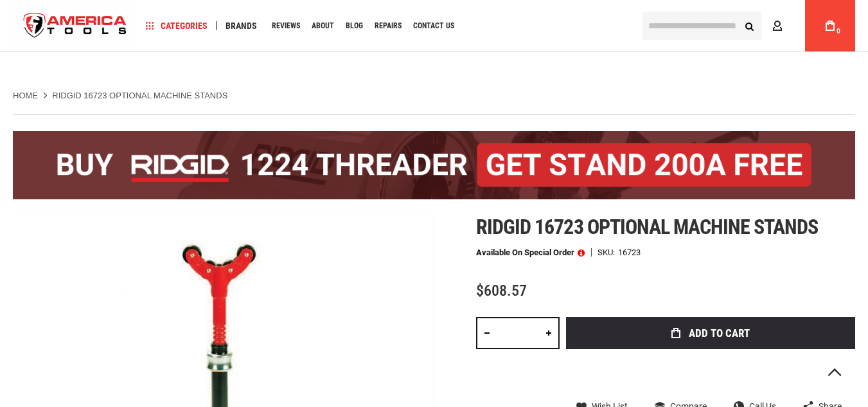 The image size is (868, 407). I want to click on a: Reviews, so click(286, 26).